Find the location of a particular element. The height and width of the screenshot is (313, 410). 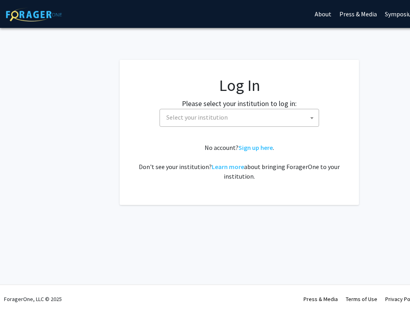

div: ForagerOne, LLC © 2025 is located at coordinates (33, 299).